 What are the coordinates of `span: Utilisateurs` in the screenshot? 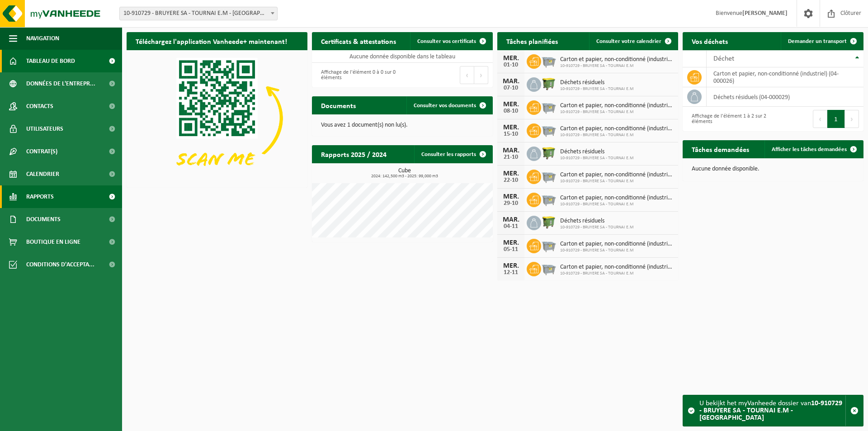 It's located at (45, 129).